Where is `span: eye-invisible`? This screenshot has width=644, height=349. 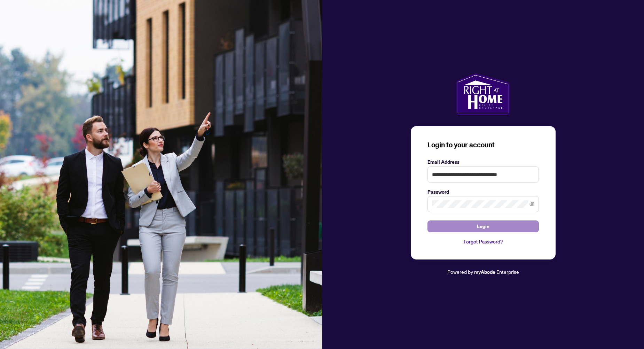 span: eye-invisible is located at coordinates (532, 204).